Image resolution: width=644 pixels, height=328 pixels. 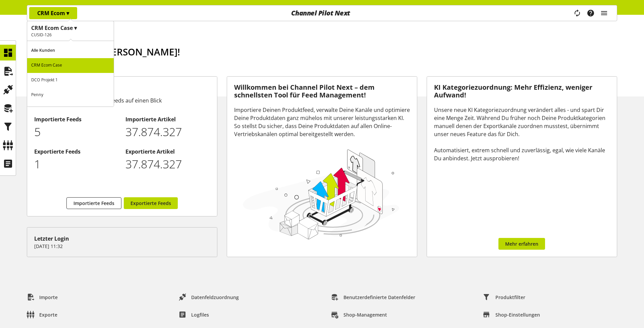 I want to click on span: Mehr erfahren, so click(x=522, y=244).